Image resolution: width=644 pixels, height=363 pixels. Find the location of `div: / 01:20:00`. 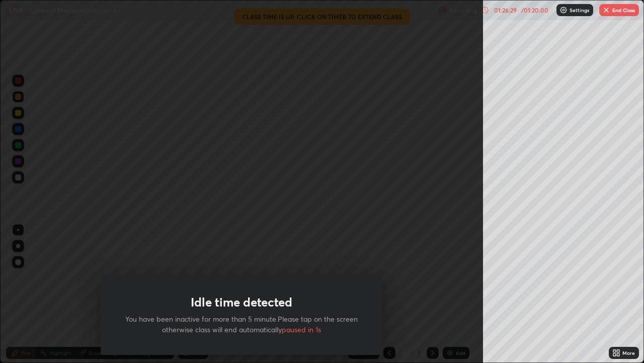

div: / 01:20:00 is located at coordinates (535, 10).